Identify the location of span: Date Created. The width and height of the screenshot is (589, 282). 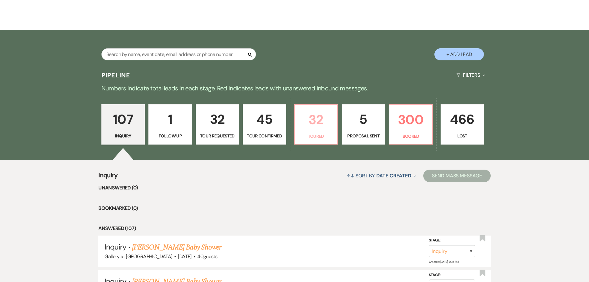
(393, 175).